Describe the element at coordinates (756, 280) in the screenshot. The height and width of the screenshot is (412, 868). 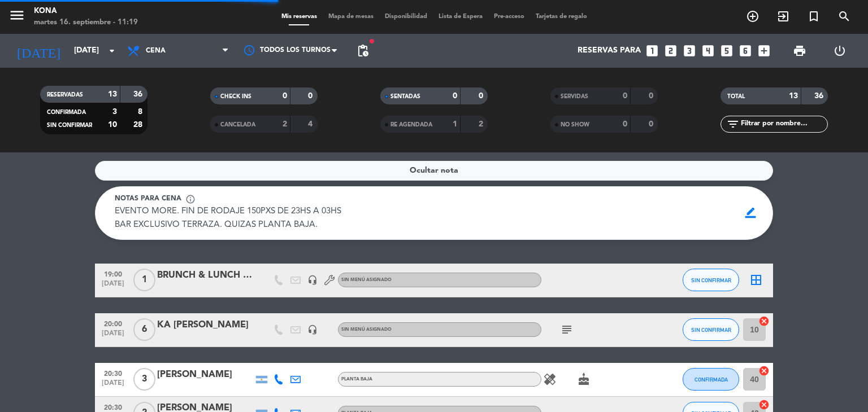
I see `i: border_all` at that location.